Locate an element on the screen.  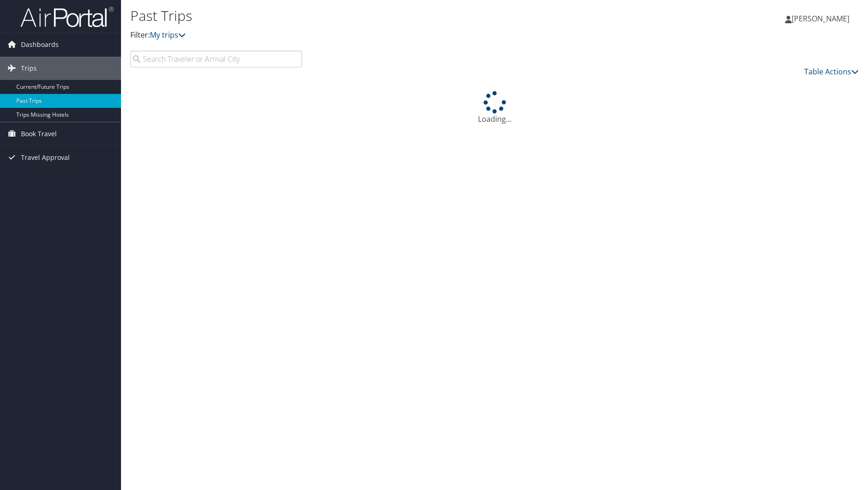
div: Loading... is located at coordinates (494, 108).